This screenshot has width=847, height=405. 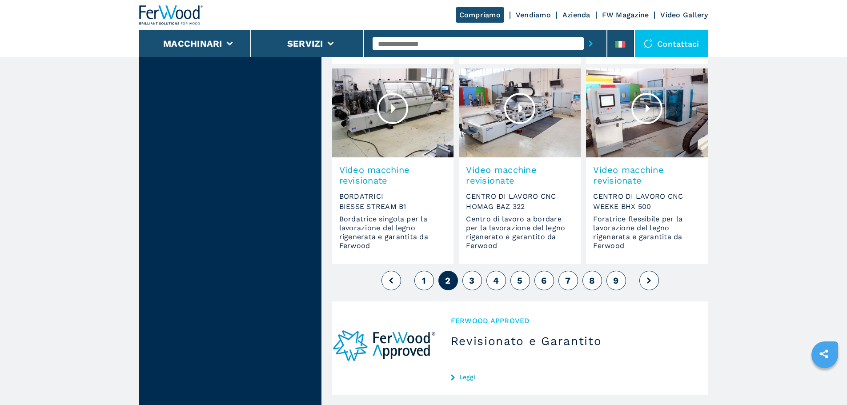 I want to click on span: 4, so click(x=496, y=280).